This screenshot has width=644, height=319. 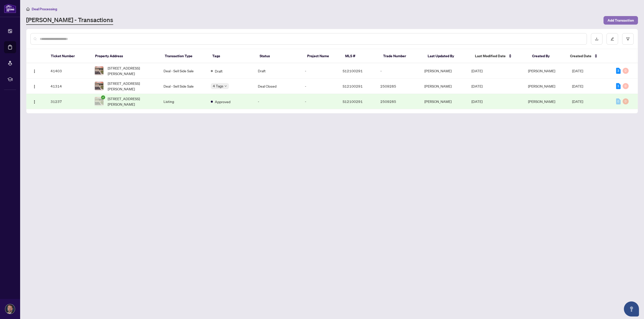 I want to click on th: Ticket Number, so click(x=69, y=56).